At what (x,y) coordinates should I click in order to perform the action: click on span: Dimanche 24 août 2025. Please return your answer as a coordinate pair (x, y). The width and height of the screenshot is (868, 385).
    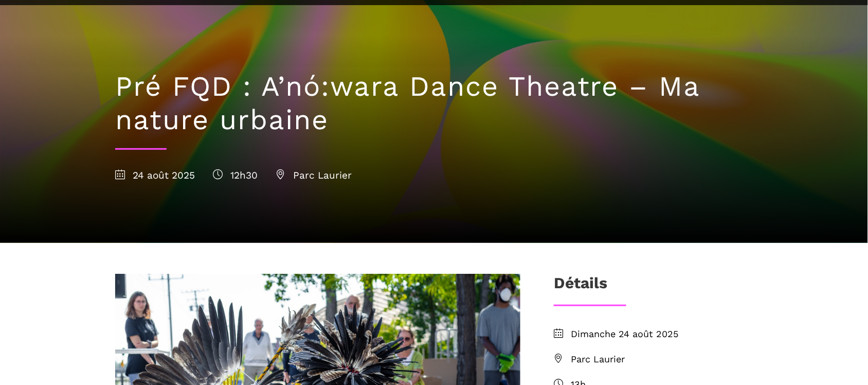
    Looking at the image, I should click on (662, 334).